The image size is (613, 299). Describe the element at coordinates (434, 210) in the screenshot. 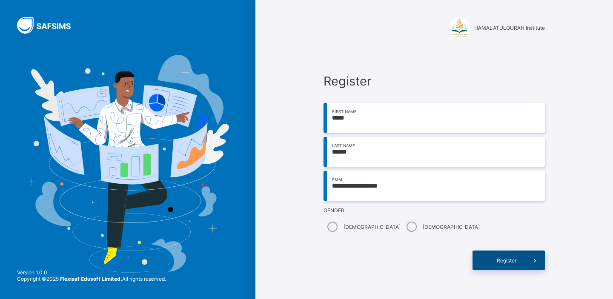

I see `span: Gender` at that location.